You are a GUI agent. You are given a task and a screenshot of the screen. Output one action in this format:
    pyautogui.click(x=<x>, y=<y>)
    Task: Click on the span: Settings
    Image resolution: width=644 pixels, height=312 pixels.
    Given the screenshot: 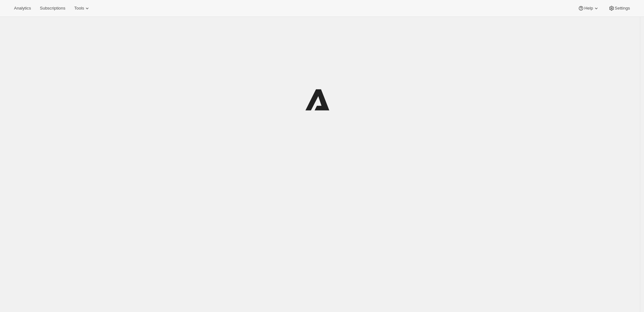 What is the action you would take?
    pyautogui.click(x=623, y=8)
    